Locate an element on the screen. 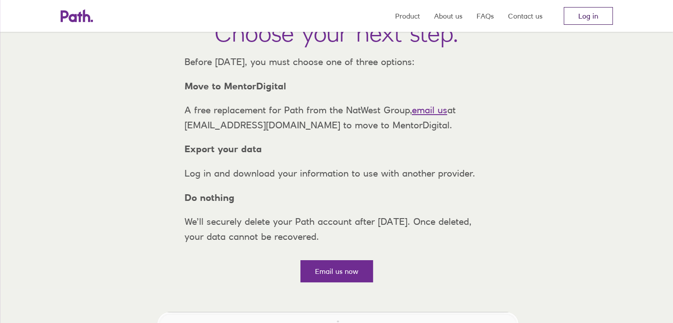  p: Log in and download your information to use with another provider. is located at coordinates (337, 173).